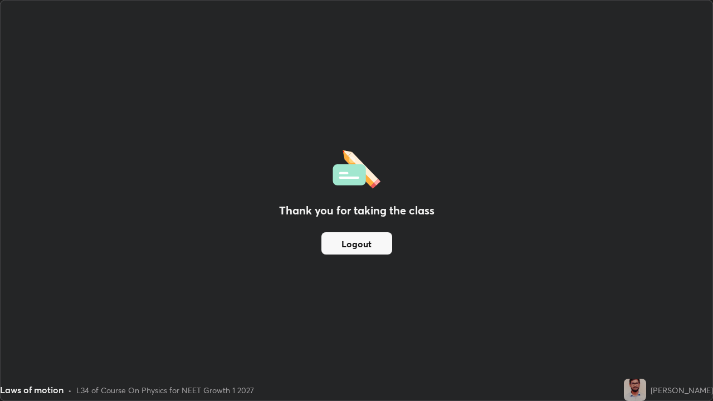  What do you see at coordinates (165, 390) in the screenshot?
I see `div: L34 of Course On Physics for NEET Growth 1 2027` at bounding box center [165, 390].